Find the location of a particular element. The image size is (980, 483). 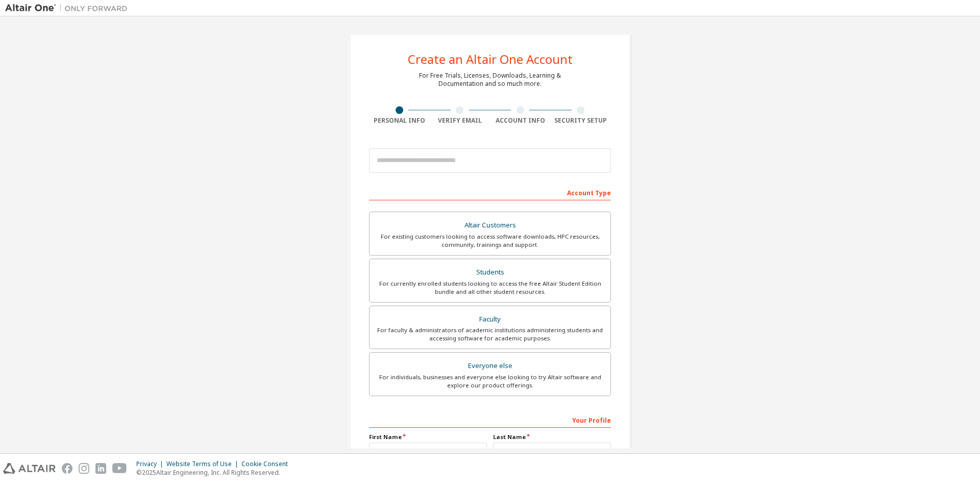

div: Everyone else is located at coordinates (490, 366).